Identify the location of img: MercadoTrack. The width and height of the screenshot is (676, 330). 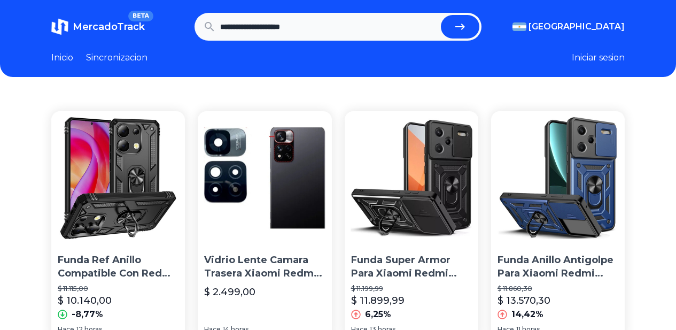
(60, 27).